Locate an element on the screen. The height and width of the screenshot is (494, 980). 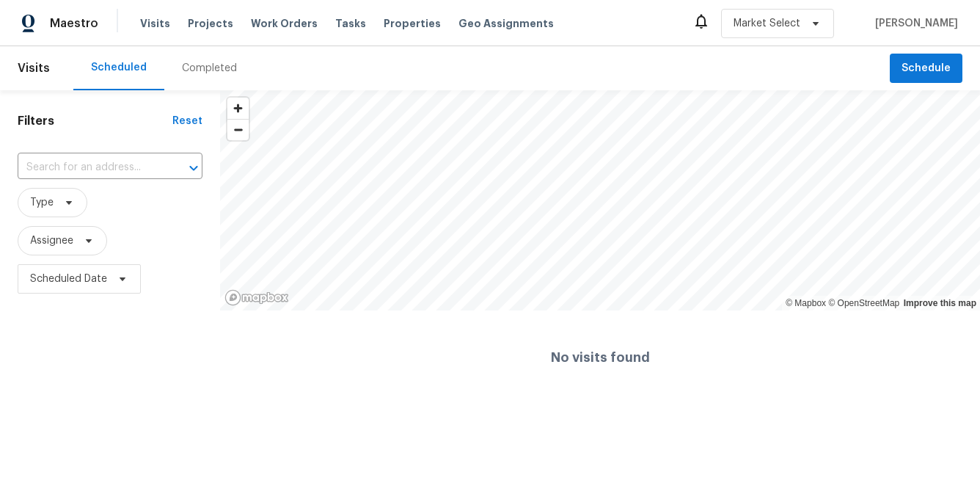
a: Mapbox is located at coordinates (806, 303).